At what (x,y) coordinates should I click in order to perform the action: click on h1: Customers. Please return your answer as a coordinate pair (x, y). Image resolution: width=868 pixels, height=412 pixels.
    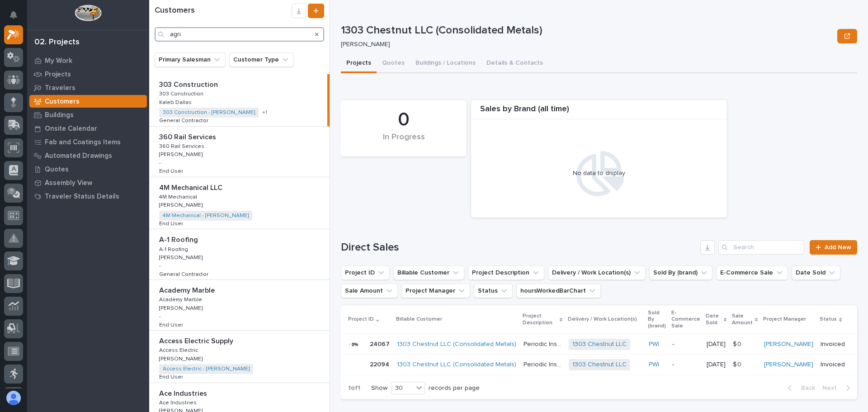
    Looking at the image, I should click on (223, 10).